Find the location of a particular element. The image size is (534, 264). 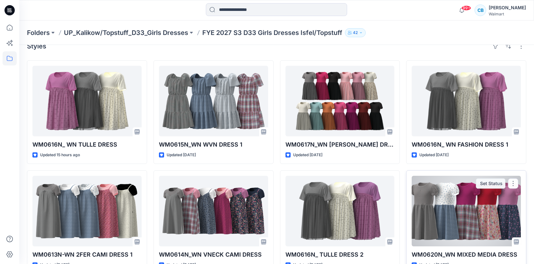

p: UP_Kalikow/Topstuff_D33_Girls Dresses is located at coordinates (126, 33).